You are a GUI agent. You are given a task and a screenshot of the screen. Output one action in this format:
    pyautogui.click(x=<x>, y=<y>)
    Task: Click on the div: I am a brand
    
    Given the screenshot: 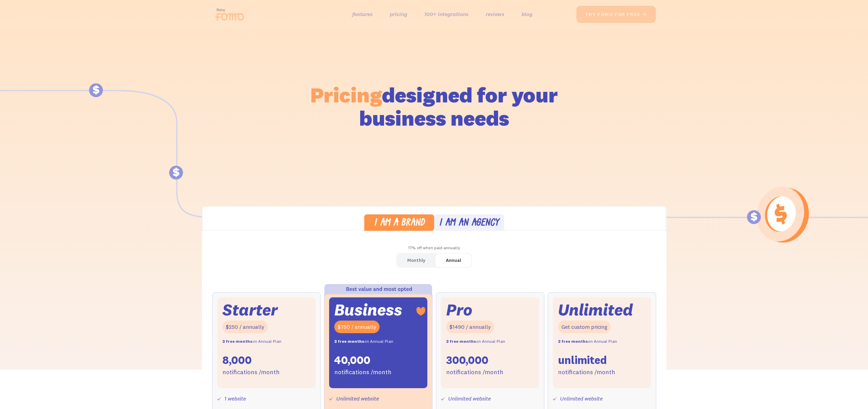 What is the action you would take?
    pyautogui.click(x=399, y=223)
    